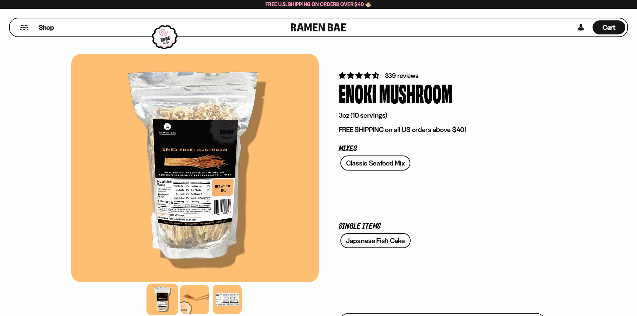 The image size is (637, 316). What do you see at coordinates (442, 130) in the screenshot?
I see `p: FREE SHIPPING on all US orders above $40!` at bounding box center [442, 130].